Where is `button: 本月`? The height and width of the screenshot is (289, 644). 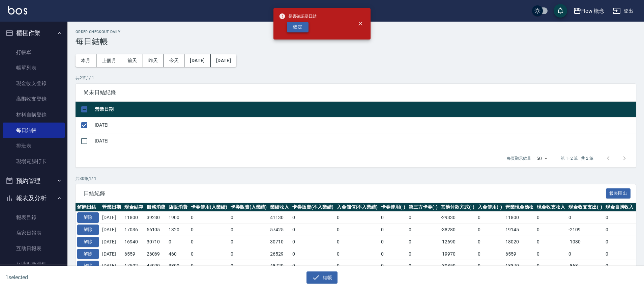 button: 本月 is located at coordinates (86, 61).